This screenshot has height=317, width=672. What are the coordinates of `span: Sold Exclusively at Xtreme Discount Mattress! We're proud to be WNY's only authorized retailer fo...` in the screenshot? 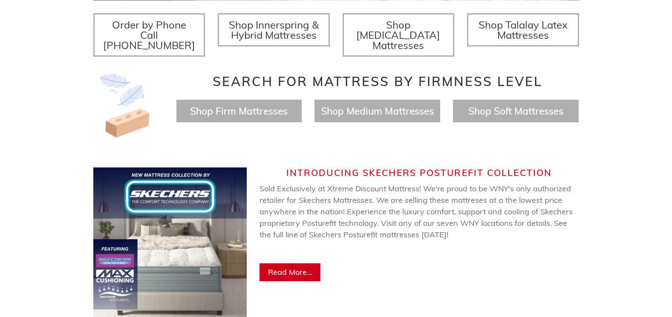 It's located at (416, 223).